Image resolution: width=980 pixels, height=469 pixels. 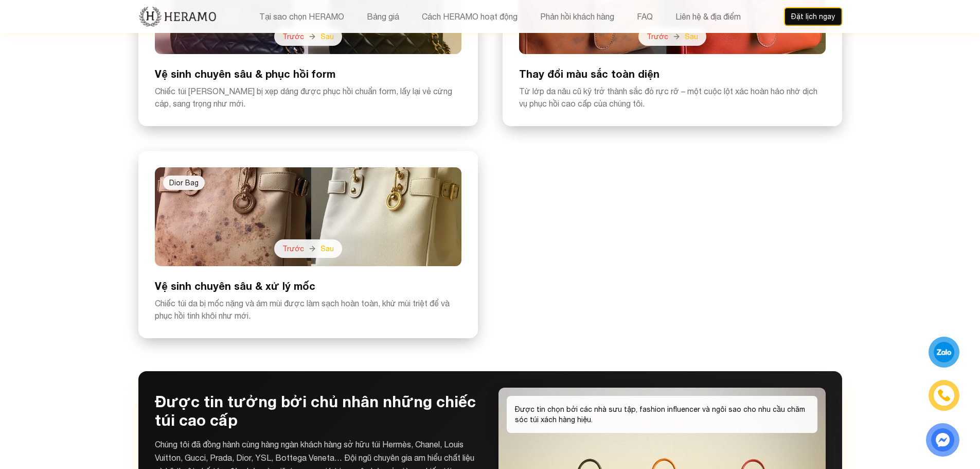 I want to click on p: Chiếc túi da bị mốc nặng và ám mùi được làm sạch hoàn toàn, khử mùi triệt để và phục hồi tinh khô..., so click(x=308, y=309).